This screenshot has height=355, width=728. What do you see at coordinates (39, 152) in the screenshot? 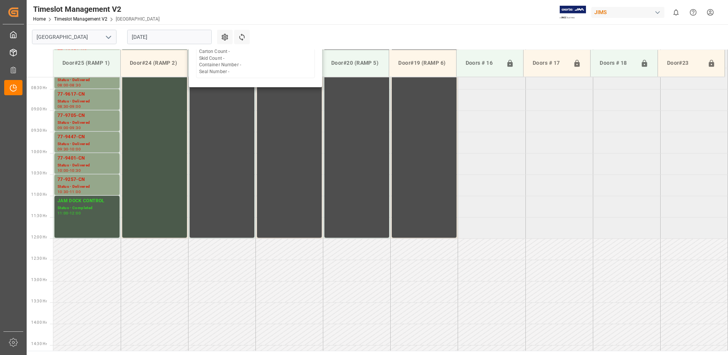
I see `span: 10:00 Hr` at bounding box center [39, 152].